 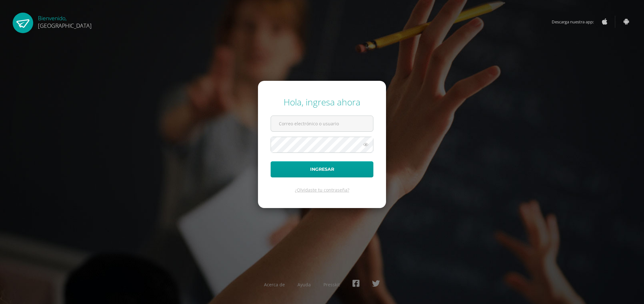 I want to click on a: ¿Olvidaste tu contraseña?, so click(x=322, y=190).